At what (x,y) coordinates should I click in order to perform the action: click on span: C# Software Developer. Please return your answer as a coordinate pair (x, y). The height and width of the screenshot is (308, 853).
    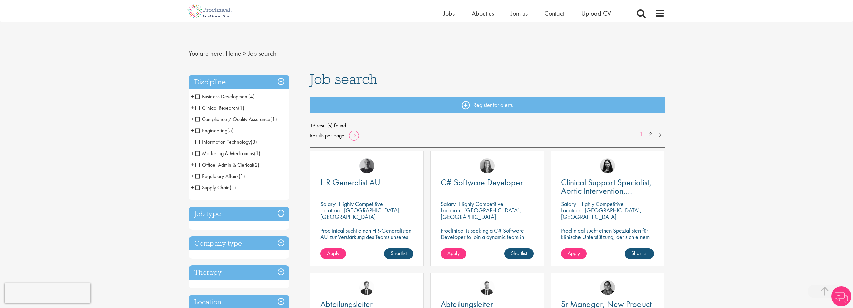
    Looking at the image, I should click on (481, 182).